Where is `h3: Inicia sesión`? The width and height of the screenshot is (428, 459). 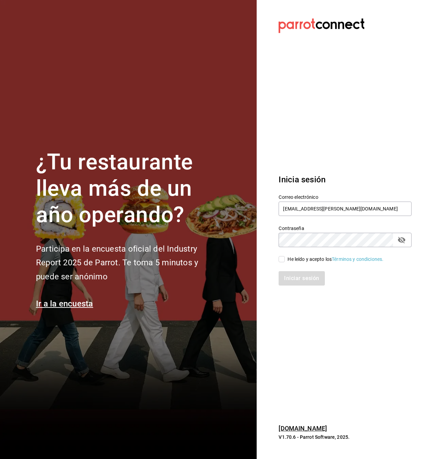 h3: Inicia sesión is located at coordinates (345, 180).